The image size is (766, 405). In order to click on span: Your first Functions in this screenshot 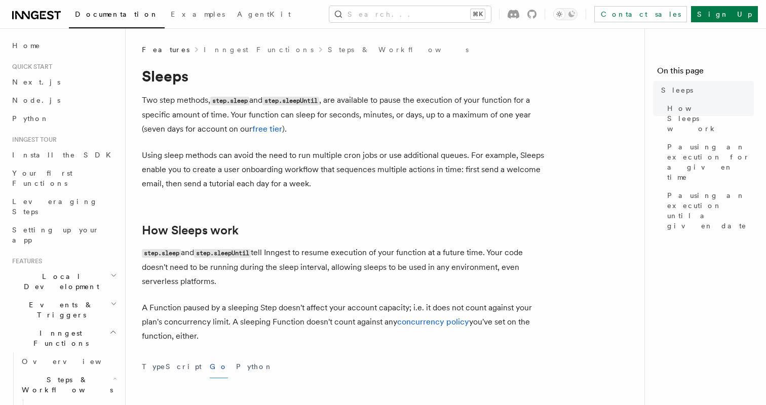, I will do `click(42, 178)`.